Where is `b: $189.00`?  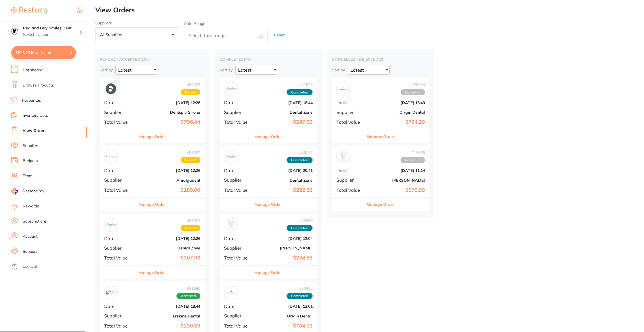
b: $189.00 is located at coordinates (170, 190).